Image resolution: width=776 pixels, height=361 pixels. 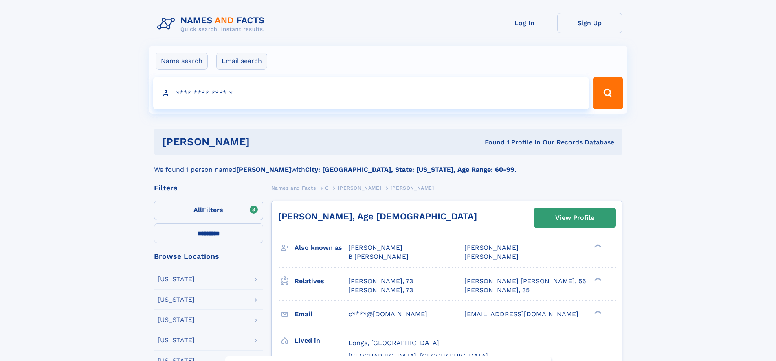 I want to click on img: Logo Names and Facts, so click(x=213, y=24).